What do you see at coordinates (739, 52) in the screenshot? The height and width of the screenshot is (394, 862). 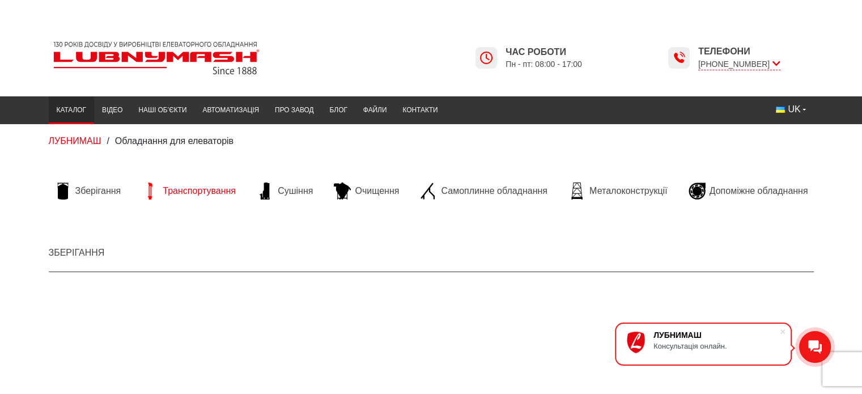 I see `span: Телефони` at bounding box center [739, 52].